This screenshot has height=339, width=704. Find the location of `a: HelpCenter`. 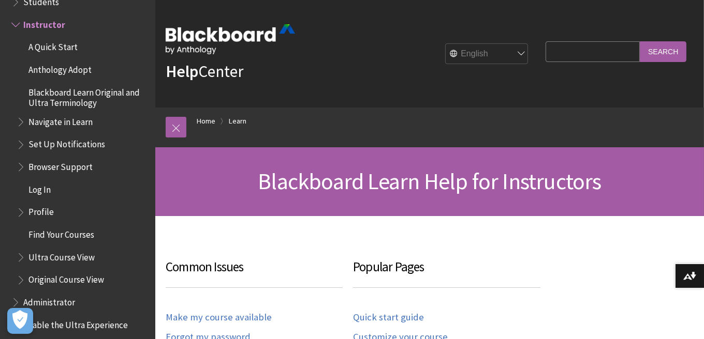

a: HelpCenter is located at coordinates (204, 71).